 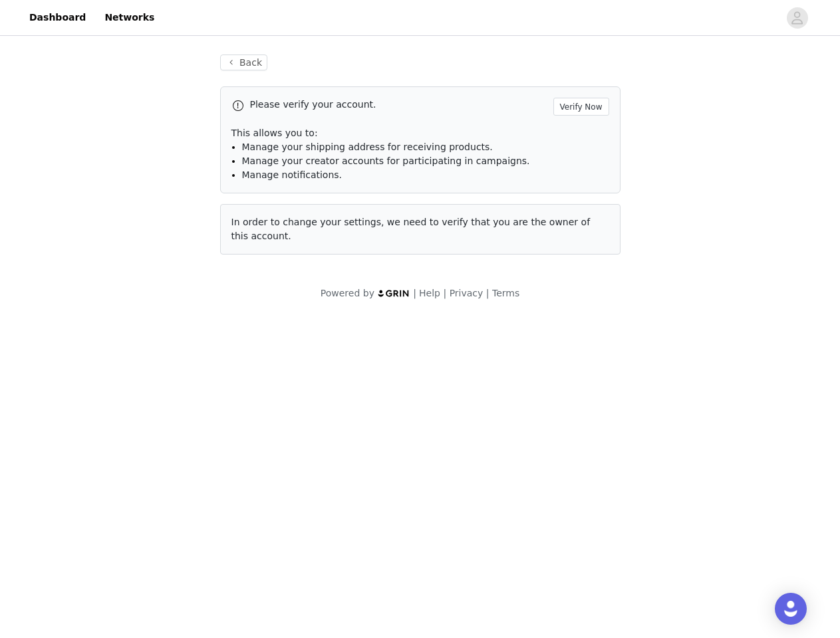 I want to click on div: avatar, so click(x=797, y=18).